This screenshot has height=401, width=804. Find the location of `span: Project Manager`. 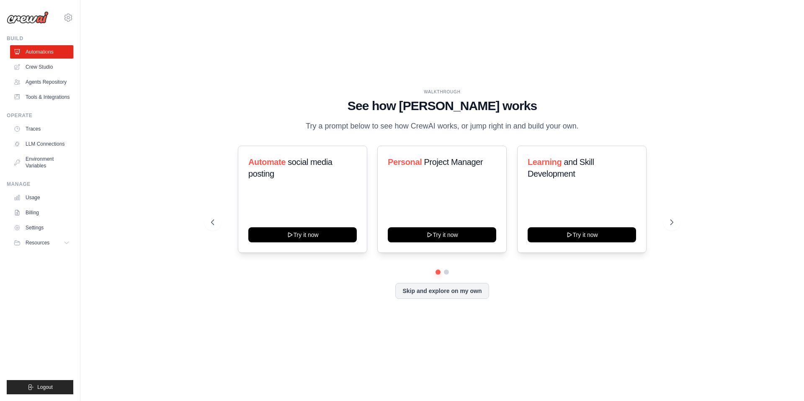

span: Project Manager is located at coordinates (453, 162).